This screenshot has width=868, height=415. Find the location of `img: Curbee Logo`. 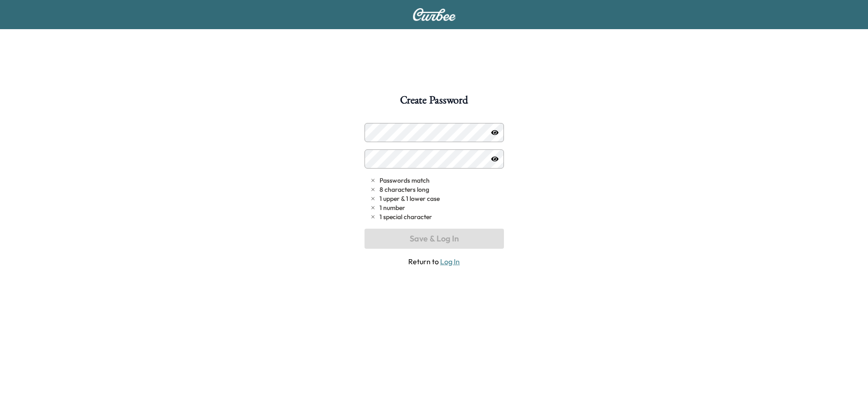

img: Curbee Logo is located at coordinates (434, 15).